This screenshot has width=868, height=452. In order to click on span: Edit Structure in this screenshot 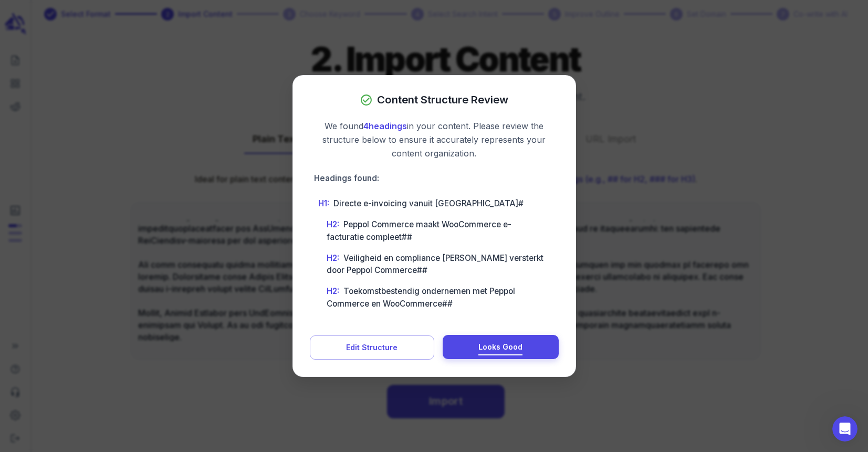, I will do `click(372, 348)`.